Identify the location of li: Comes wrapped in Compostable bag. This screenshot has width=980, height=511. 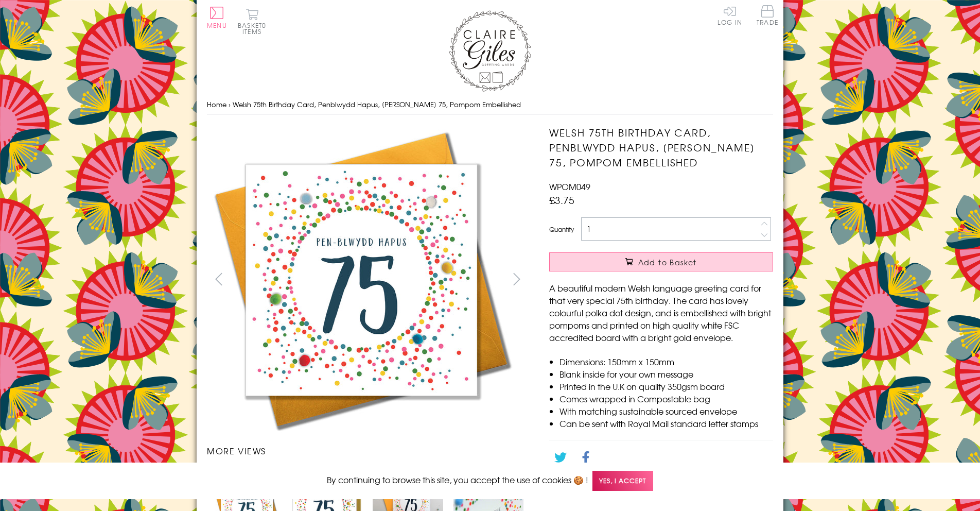
(666, 399).